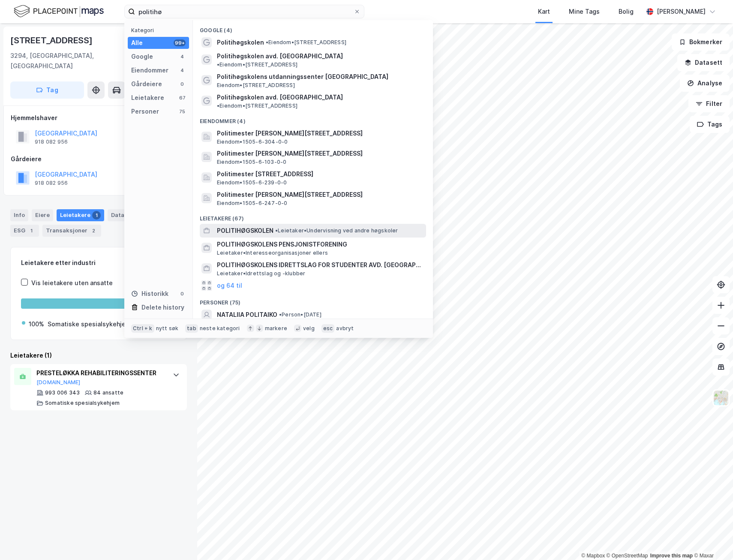 The width and height of the screenshot is (733, 560). Describe the element at coordinates (313, 28) in the screenshot. I see `div: Google (4)` at that location.